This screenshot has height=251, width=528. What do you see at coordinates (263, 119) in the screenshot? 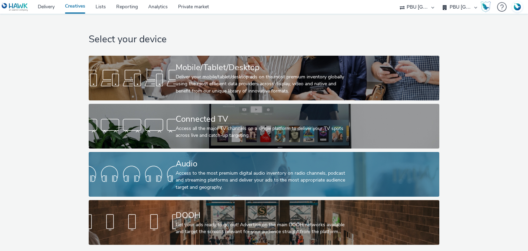
I see `div: Connected TV` at bounding box center [263, 119].